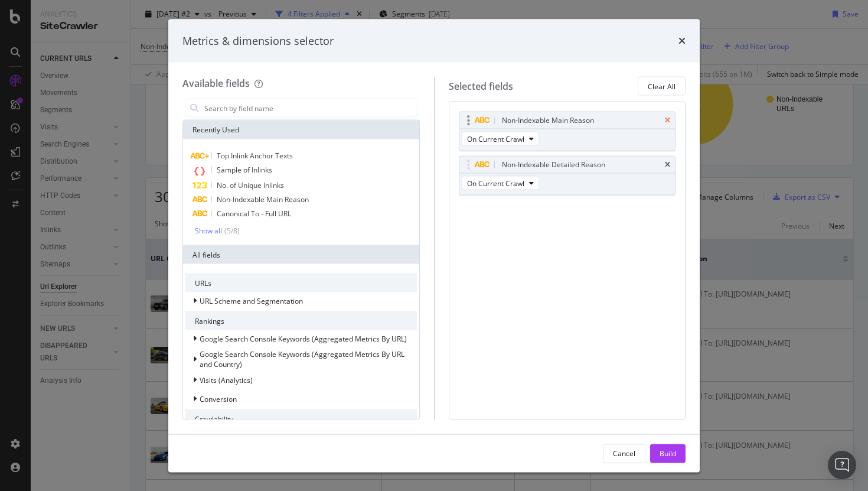 This screenshot has height=491, width=868. What do you see at coordinates (301, 283) in the screenshot?
I see `div: URLs` at bounding box center [301, 283].